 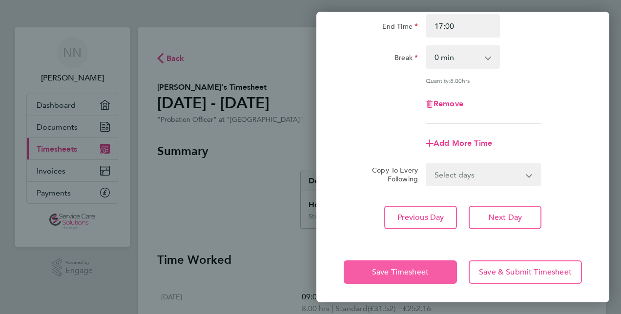 What do you see at coordinates (391, 175) in the screenshot?
I see `label: Copy To Every Following` at bounding box center [391, 175].